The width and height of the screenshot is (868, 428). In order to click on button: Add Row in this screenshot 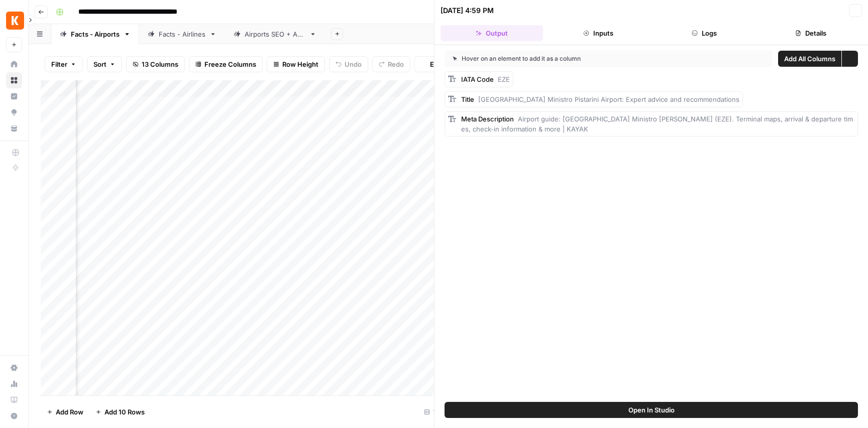, I will do `click(65, 412)`.